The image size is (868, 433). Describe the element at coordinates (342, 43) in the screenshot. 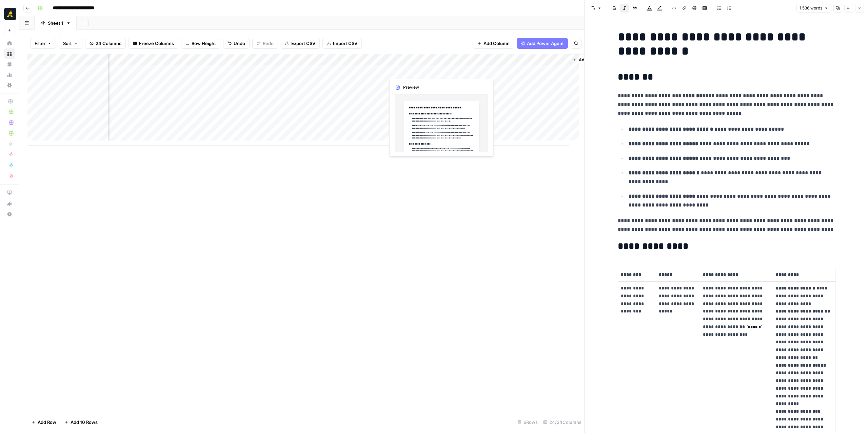

I see `button: Import CSV` at that location.